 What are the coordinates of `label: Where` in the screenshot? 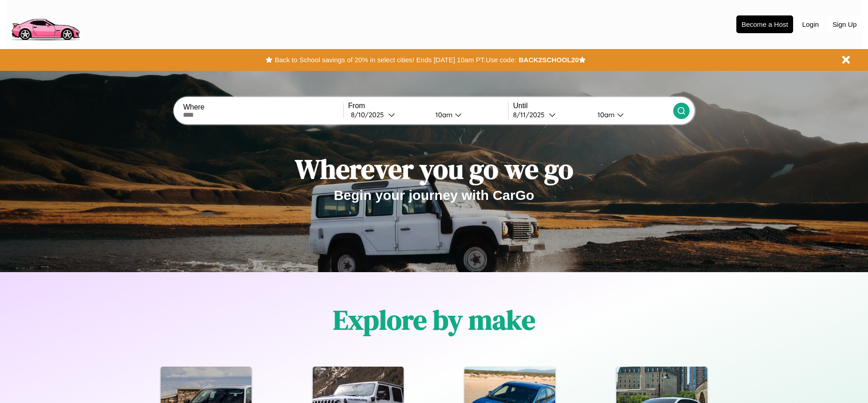 It's located at (263, 107).